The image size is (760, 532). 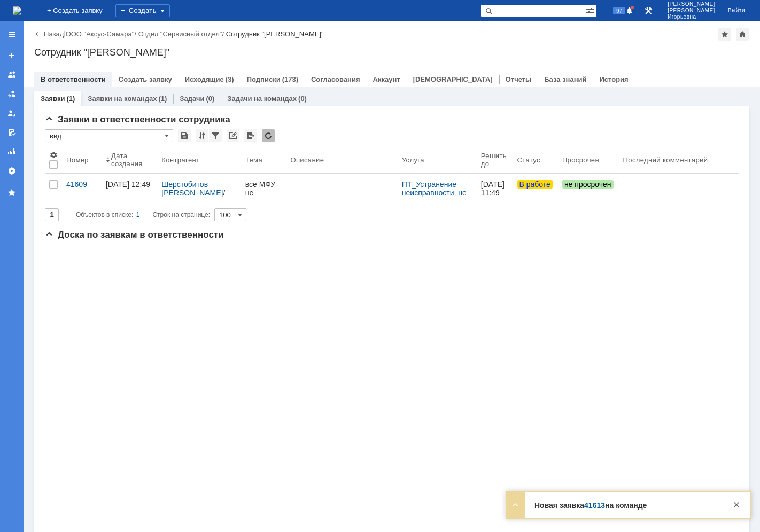 What do you see at coordinates (180, 34) in the screenshot?
I see `a: Отдел "Сервисный отдел"` at bounding box center [180, 34].